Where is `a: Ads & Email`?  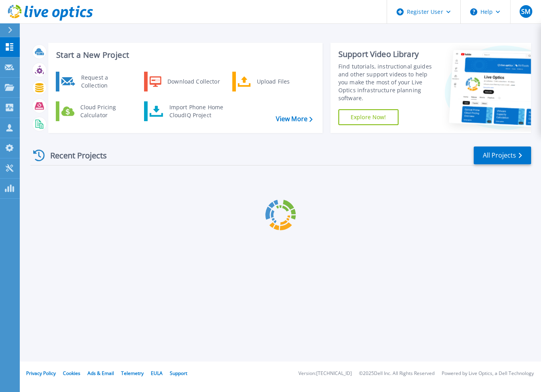
a: Ads & Email is located at coordinates (100, 373).